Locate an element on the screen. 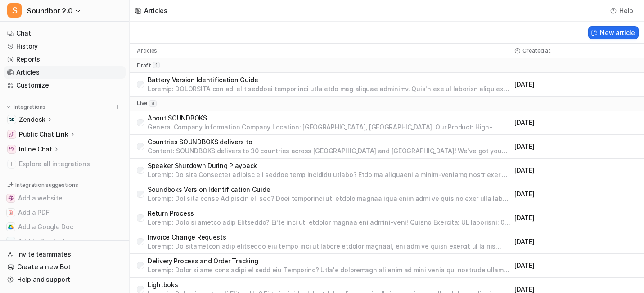 The width and height of the screenshot is (644, 293). button: Add a PDFAdd a PDF is located at coordinates (65, 212).